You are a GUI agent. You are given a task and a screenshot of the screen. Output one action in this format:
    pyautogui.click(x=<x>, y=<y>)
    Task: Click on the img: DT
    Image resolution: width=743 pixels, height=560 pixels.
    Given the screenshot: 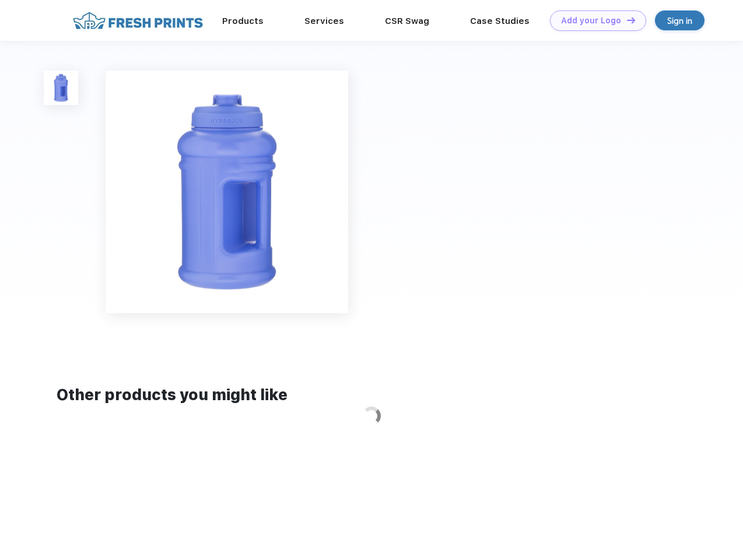 What is the action you would take?
    pyautogui.click(x=631, y=20)
    